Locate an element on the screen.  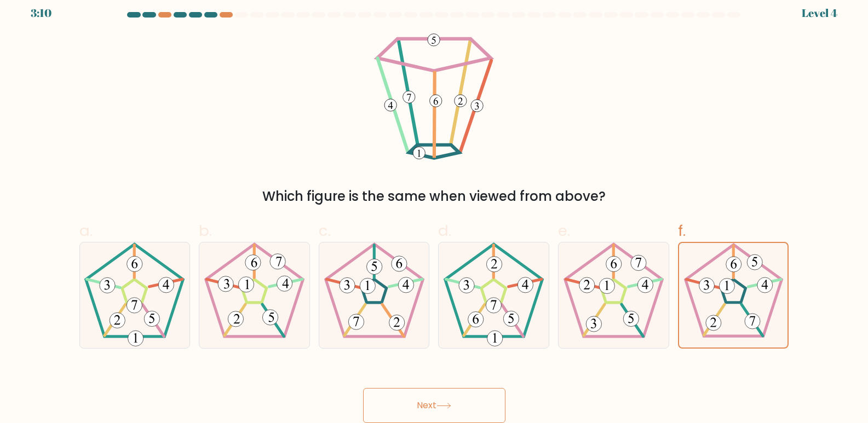
div: Which figure is the same when viewed from above? is located at coordinates (434, 196).